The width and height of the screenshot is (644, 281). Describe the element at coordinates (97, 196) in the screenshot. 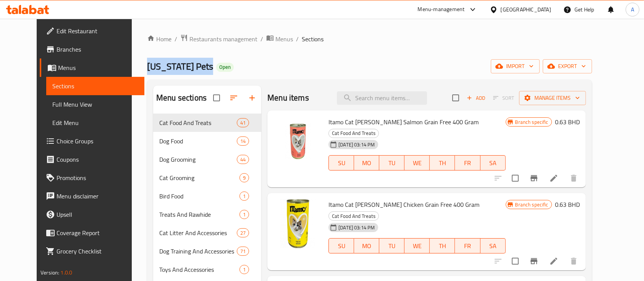

I see `span: Menu disclaimer` at that location.